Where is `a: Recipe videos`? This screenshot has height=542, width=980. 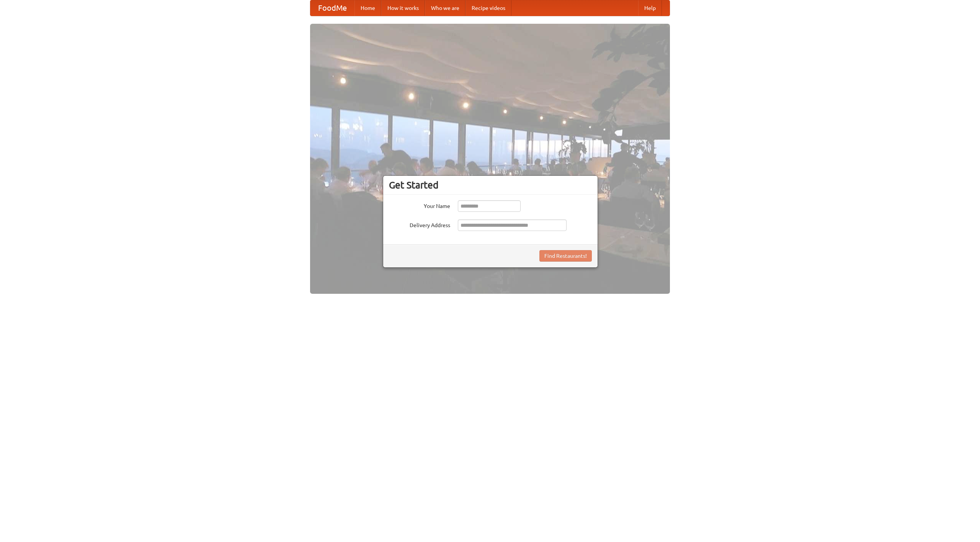
a: Recipe videos is located at coordinates (489, 8).